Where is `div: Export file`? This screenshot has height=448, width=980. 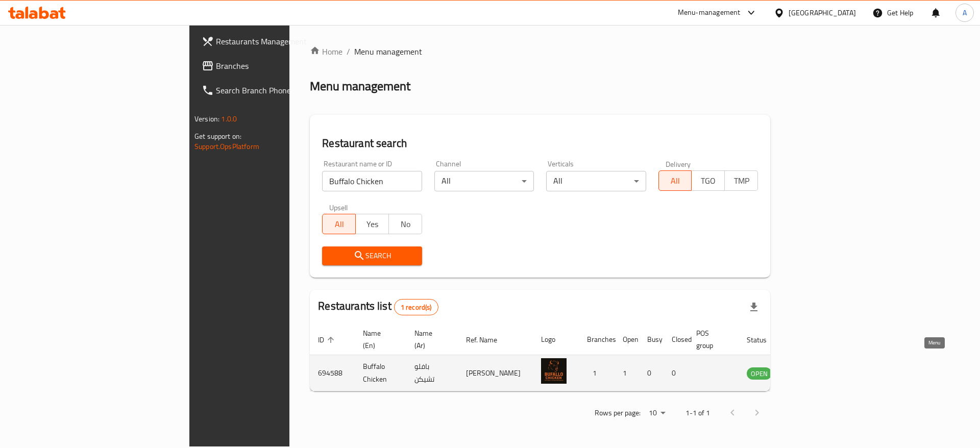 div: Export file is located at coordinates (753, 307).